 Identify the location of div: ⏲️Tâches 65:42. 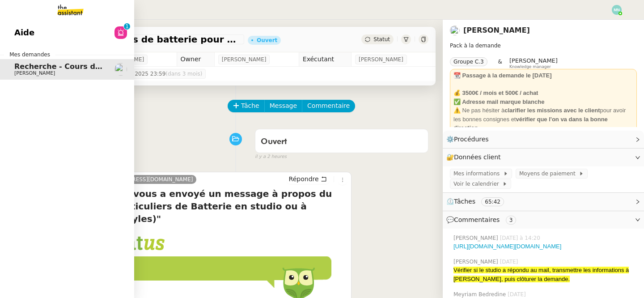
(543, 201).